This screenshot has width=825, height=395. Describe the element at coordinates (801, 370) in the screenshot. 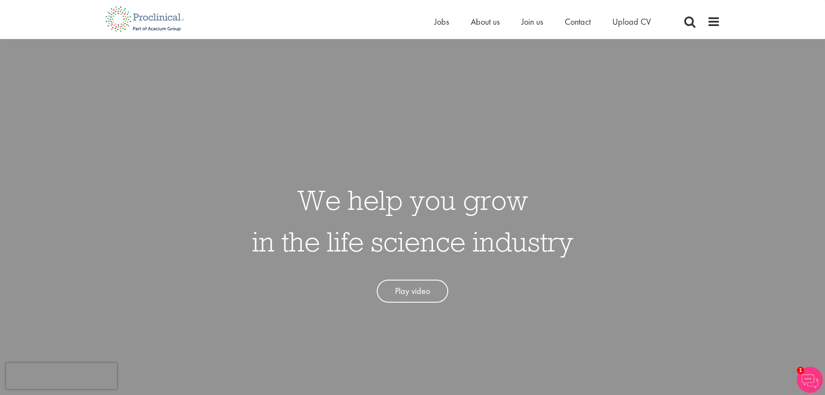

I see `span: 1` at that location.